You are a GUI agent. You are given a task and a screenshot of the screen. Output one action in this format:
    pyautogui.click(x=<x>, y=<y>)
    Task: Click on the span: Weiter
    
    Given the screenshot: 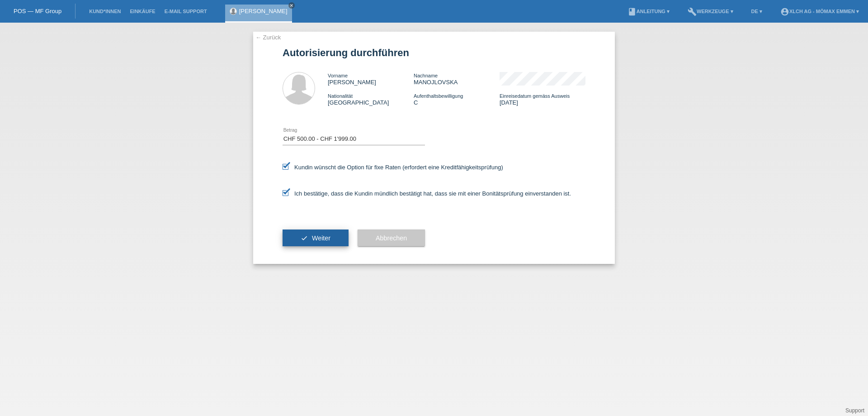 What is the action you would take?
    pyautogui.click(x=321, y=238)
    